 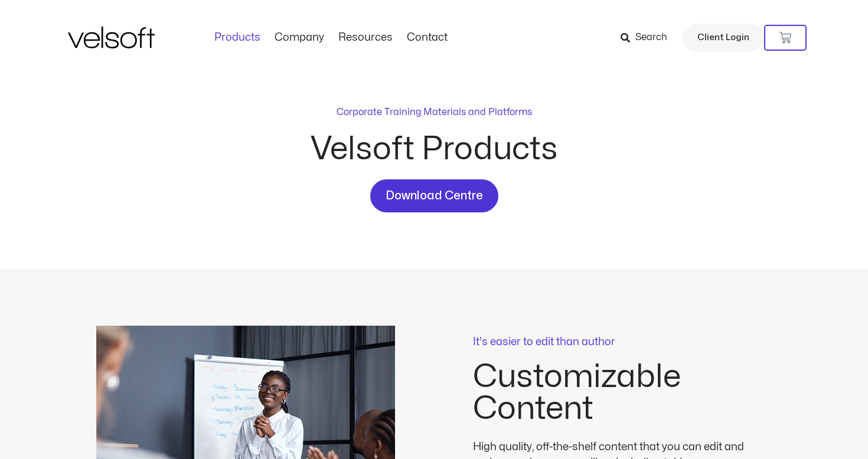 What do you see at coordinates (365, 38) in the screenshot?
I see `a: ResourcesMenu Toggle` at bounding box center [365, 38].